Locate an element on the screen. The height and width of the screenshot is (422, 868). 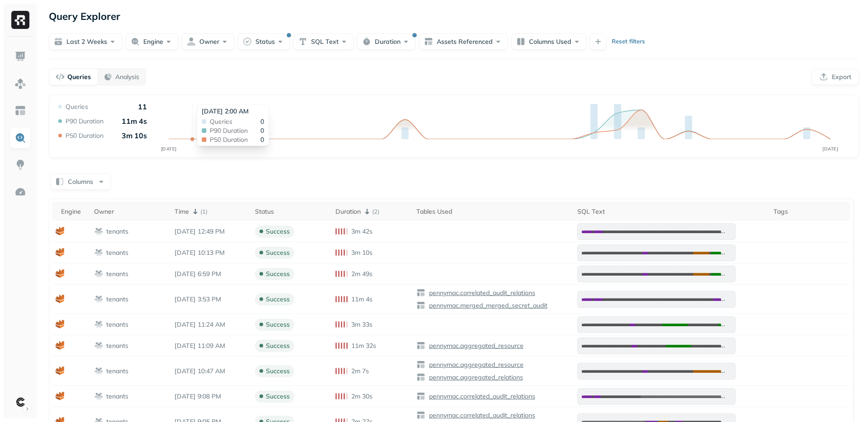
p: P50 Duration is located at coordinates (85, 135).